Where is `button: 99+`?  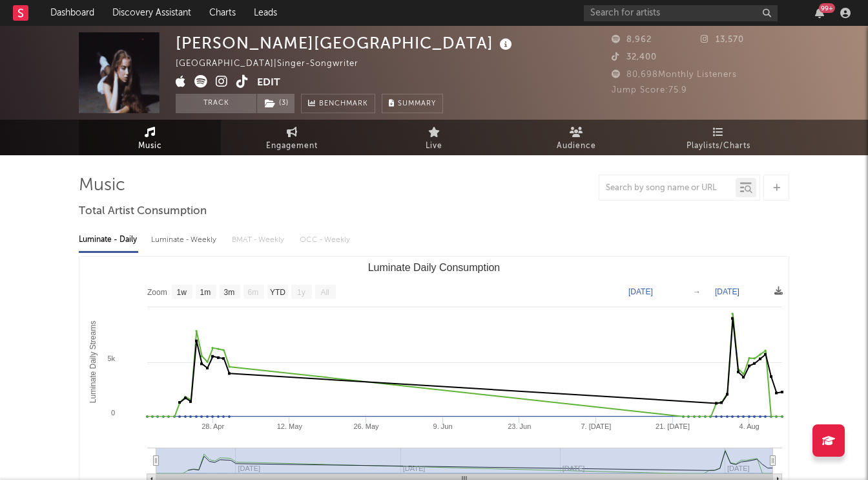 button: 99+ is located at coordinates (820, 13).